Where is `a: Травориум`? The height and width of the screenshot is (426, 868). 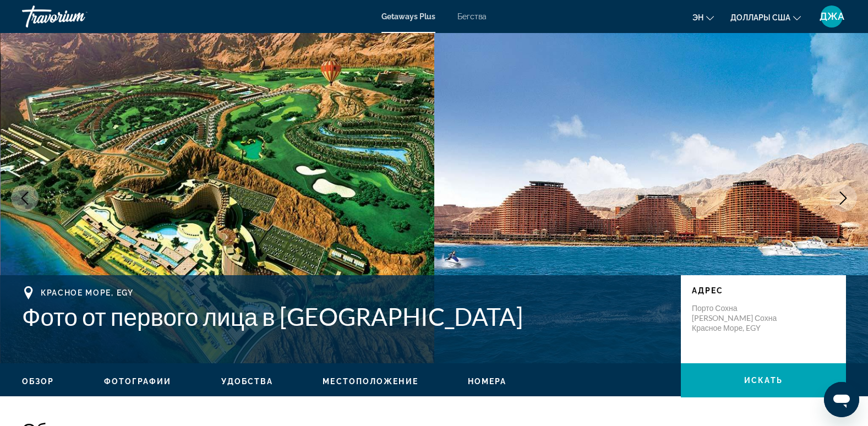 a: Травориум is located at coordinates (77, 16).